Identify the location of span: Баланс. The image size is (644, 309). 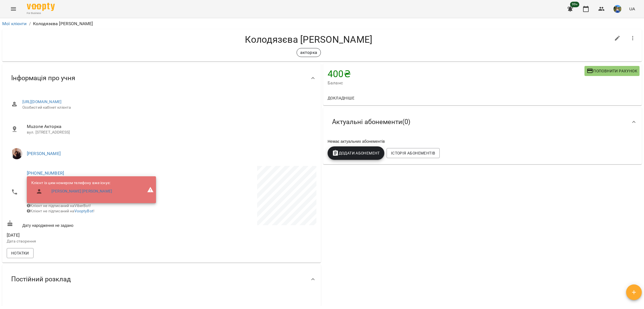
(456, 83).